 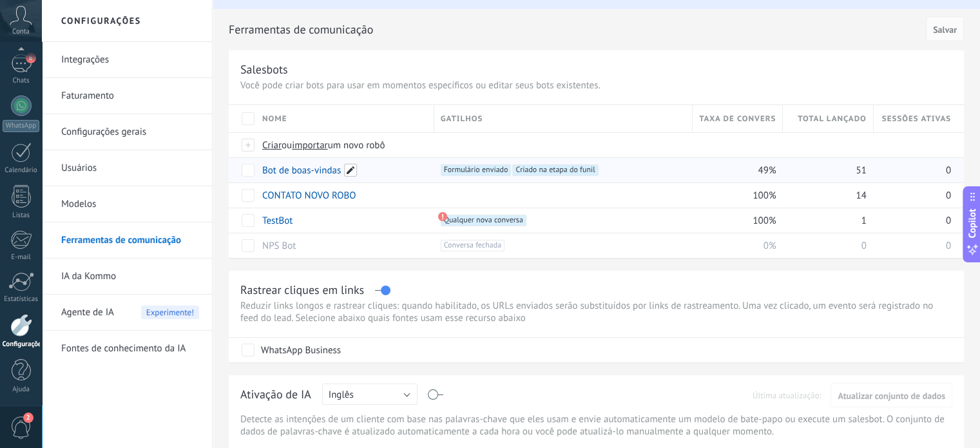 I want to click on div: 0%, so click(x=735, y=246).